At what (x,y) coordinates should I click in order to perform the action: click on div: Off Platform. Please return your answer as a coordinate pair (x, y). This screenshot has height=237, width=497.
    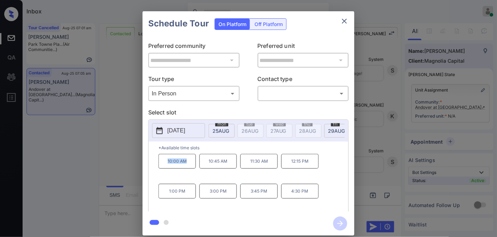
    Looking at the image, I should click on (269, 24).